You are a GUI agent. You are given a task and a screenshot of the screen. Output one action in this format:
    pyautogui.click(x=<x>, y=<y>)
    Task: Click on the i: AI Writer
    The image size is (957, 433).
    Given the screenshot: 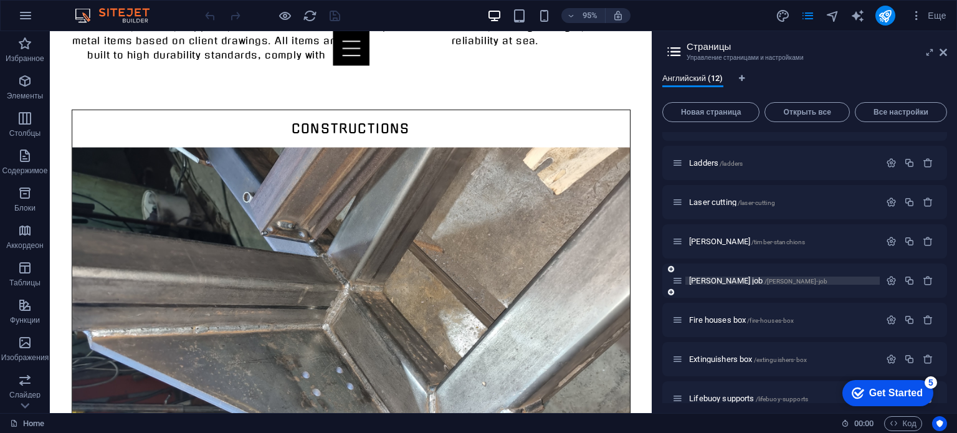 What is the action you would take?
    pyautogui.click(x=857, y=16)
    